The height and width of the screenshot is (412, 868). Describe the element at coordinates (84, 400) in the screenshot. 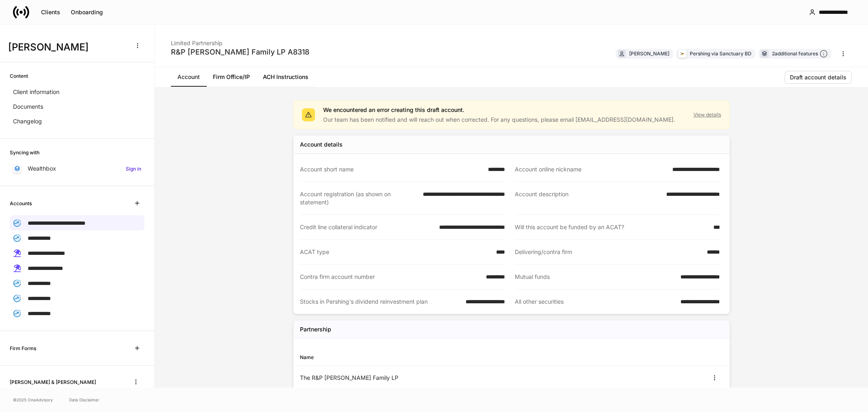

I see `a: Data Disclaimer` at that location.